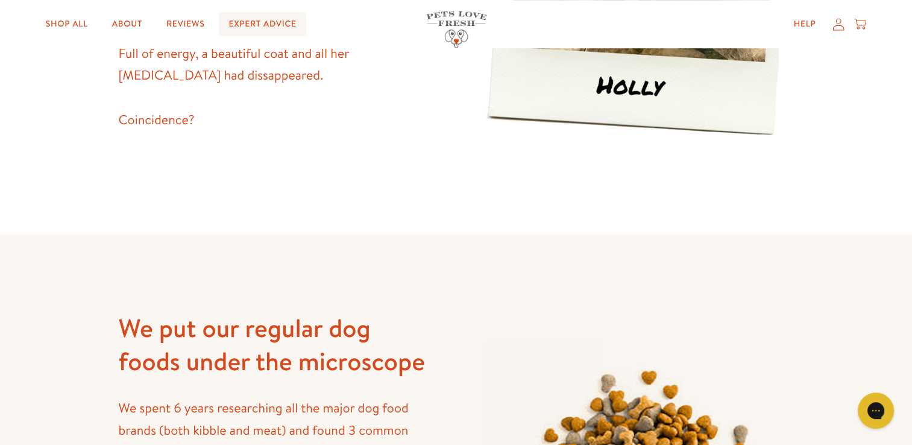  What do you see at coordinates (24, 22) in the screenshot?
I see `button: Open gorgias live chat` at bounding box center [24, 22].